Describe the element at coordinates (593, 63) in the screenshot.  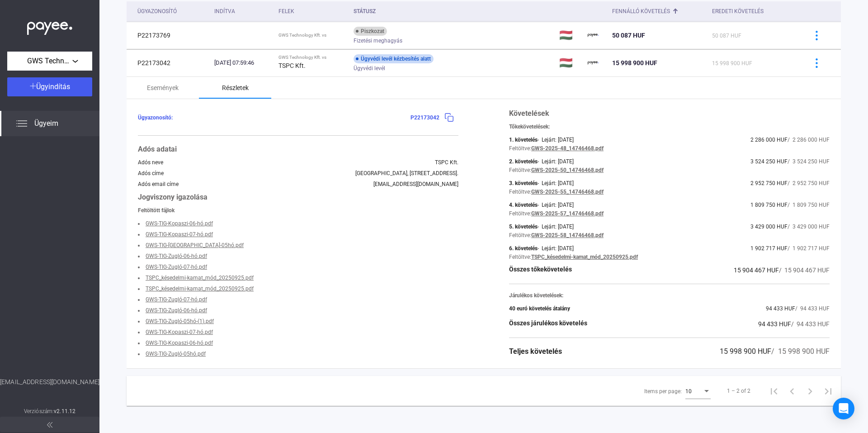
I see `img: payee-logo` at that location.